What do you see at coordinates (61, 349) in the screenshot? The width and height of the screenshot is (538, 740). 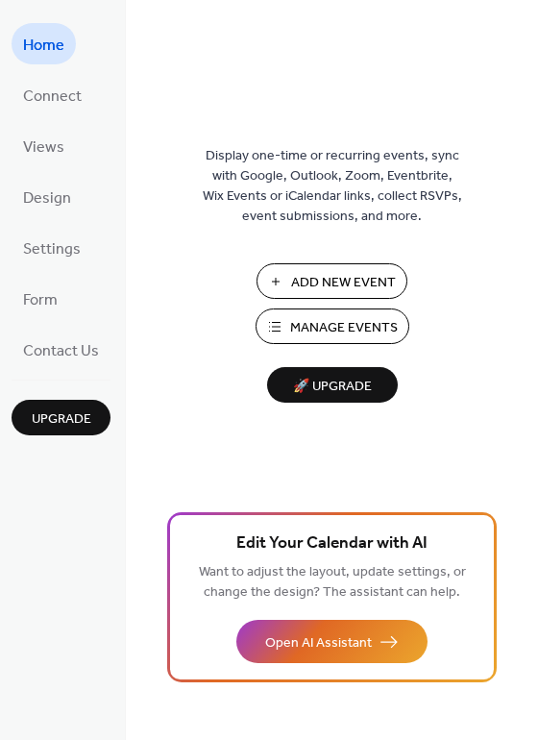 I see `a: Contact Us` at bounding box center [61, 349].